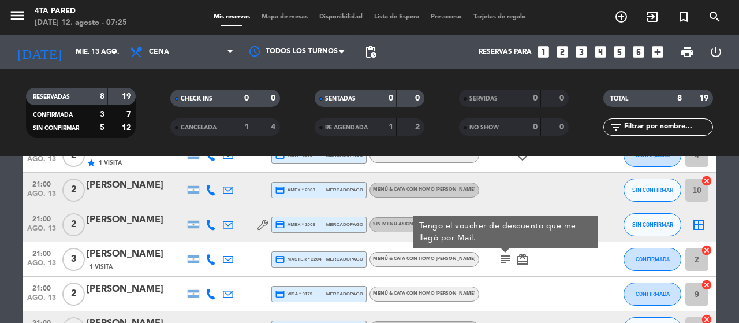 The width and height of the screenshot is (739, 323). Describe the element at coordinates (600, 52) in the screenshot. I see `i: looks_4` at that location.